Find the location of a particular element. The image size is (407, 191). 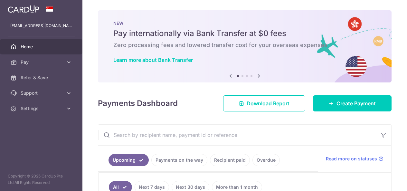

input: Search by recipient name, payment id or reference is located at coordinates (237, 135).